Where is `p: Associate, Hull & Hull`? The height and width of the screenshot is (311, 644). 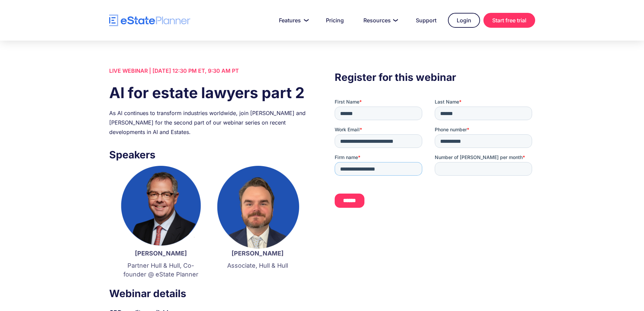
p: Associate, Hull & Hull is located at coordinates (258, 266).